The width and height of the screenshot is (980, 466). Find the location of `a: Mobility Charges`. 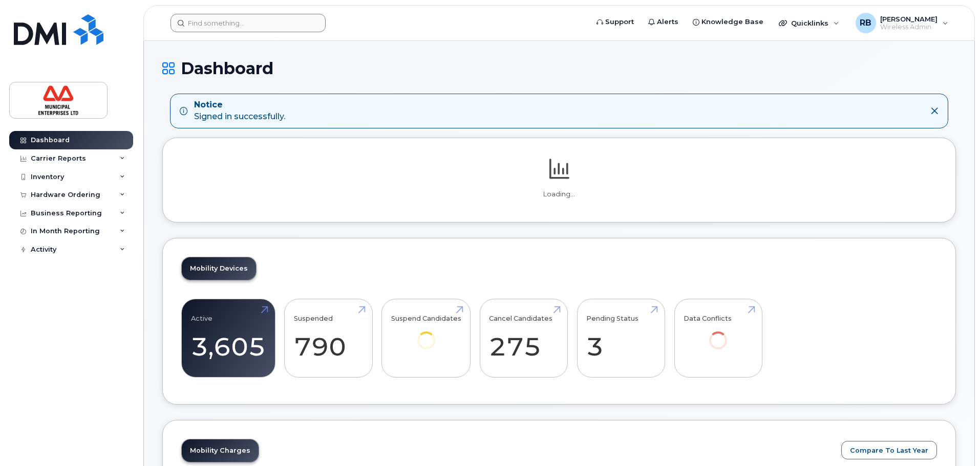

a: Mobility Charges is located at coordinates (220, 451).